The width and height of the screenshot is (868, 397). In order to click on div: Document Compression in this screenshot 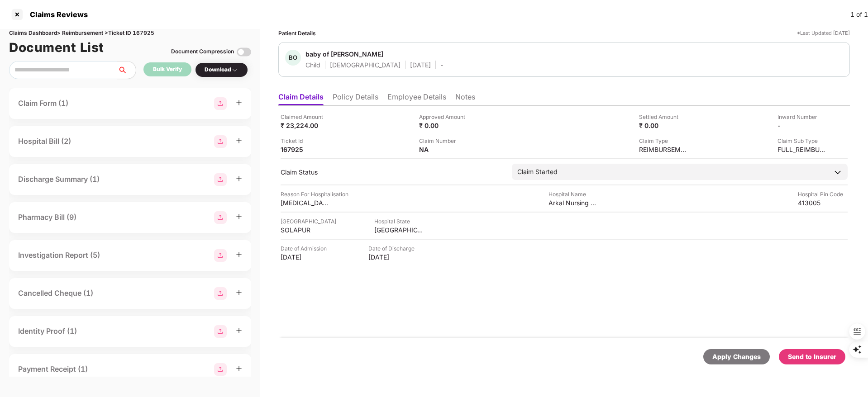, I will do `click(202, 51)`.